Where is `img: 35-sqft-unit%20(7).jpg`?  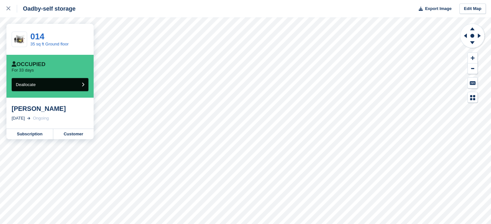 img: 35-sqft-unit%20(7).jpg is located at coordinates (19, 39).